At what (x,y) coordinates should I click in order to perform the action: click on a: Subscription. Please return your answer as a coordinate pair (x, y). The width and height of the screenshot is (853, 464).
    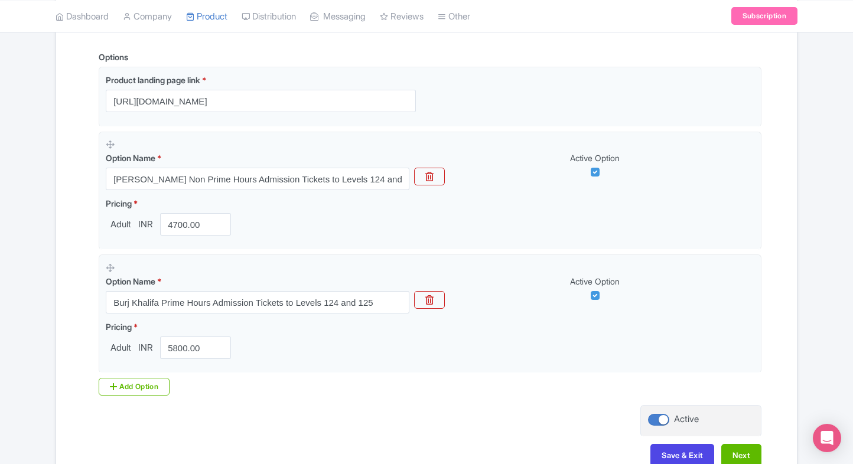
    Looking at the image, I should click on (764, 16).